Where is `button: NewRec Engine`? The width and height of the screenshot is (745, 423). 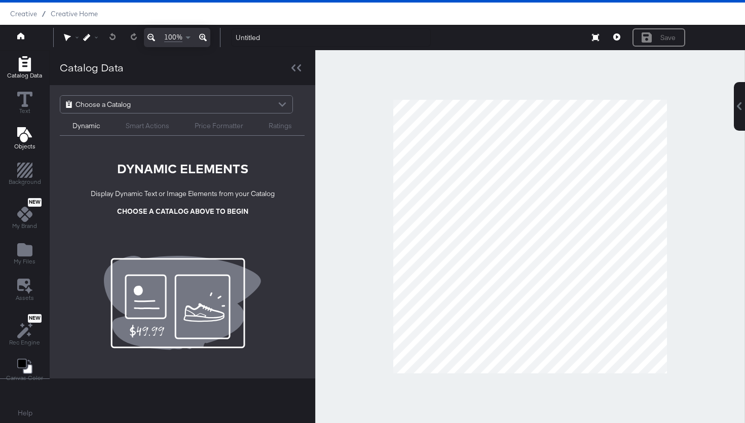 button: NewRec Engine is located at coordinates (24, 330).